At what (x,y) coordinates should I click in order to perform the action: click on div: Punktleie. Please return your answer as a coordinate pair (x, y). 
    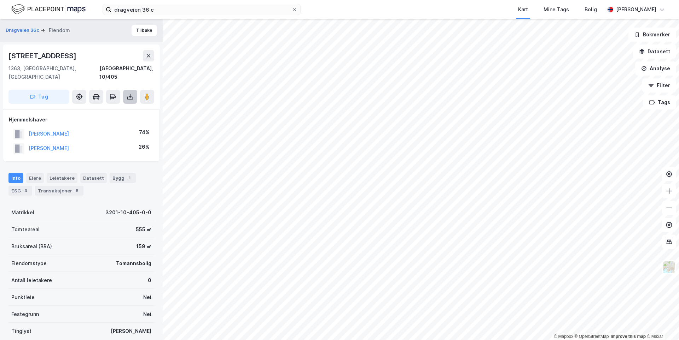
    Looking at the image, I should click on (23, 298).